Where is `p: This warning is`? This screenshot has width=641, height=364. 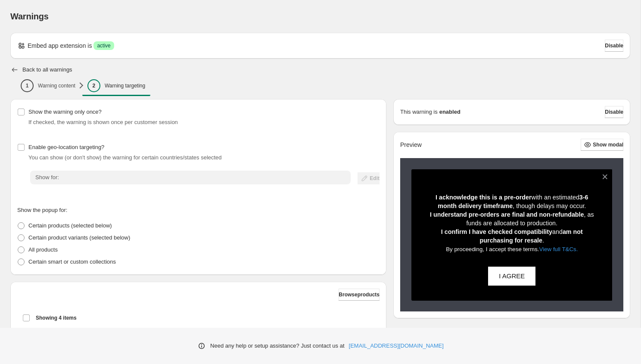 p: This warning is is located at coordinates (418, 112).